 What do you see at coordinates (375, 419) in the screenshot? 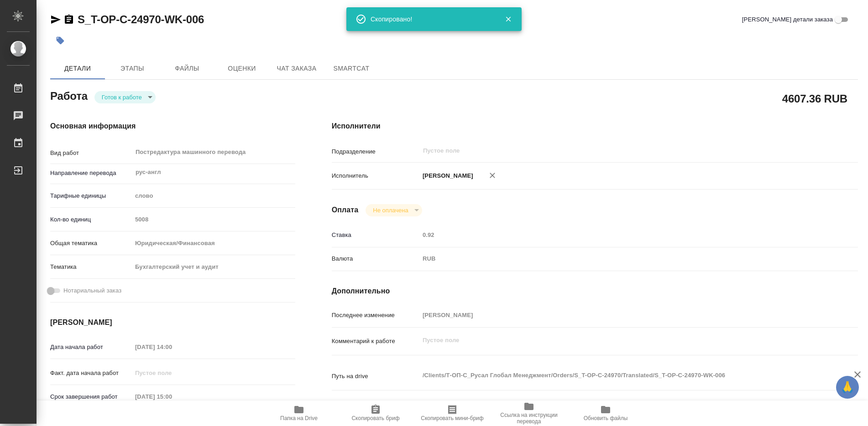
I see `span: Скопировать бриф` at bounding box center [375, 419].